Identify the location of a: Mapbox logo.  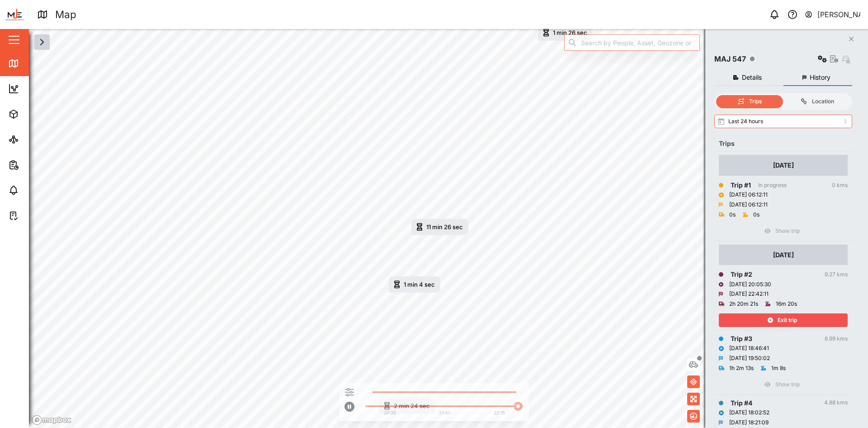
(52, 419).